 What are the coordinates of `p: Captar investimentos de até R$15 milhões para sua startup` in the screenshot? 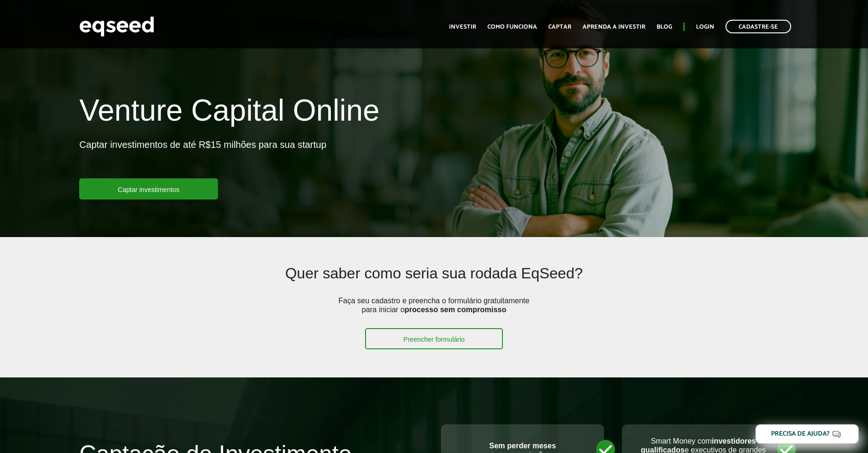 It's located at (202, 159).